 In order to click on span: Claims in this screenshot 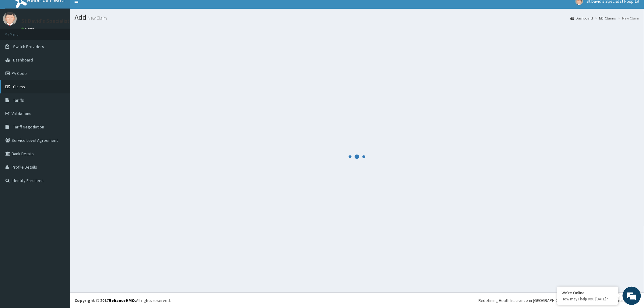, I will do `click(19, 87)`.